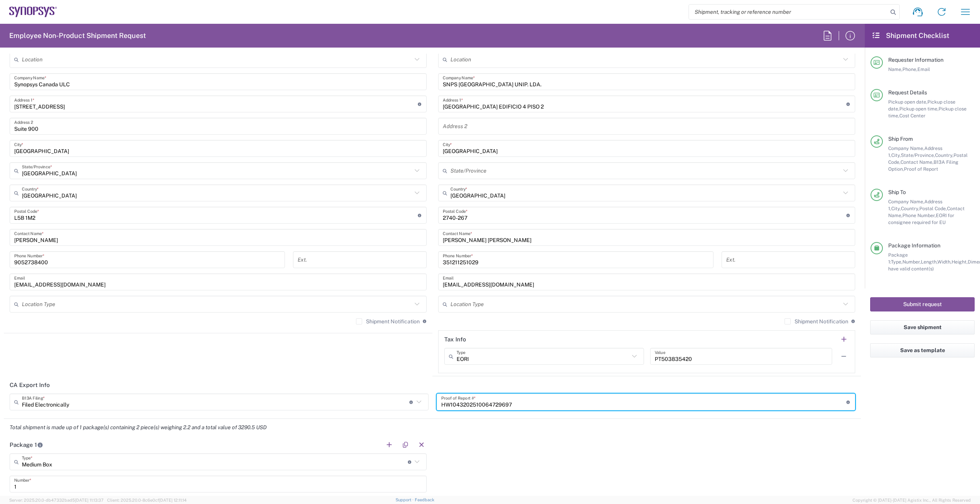  What do you see at coordinates (26, 445) in the screenshot?
I see `h2: Package 1` at bounding box center [26, 445].